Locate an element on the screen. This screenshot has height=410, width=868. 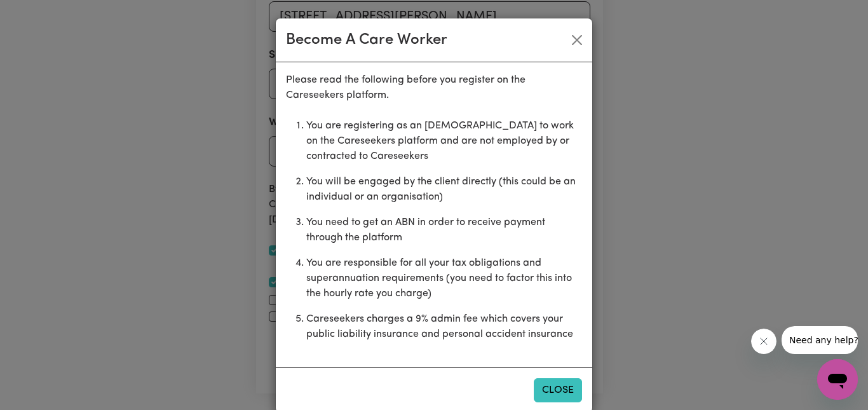
span: Need any help? is located at coordinates (42, 14).